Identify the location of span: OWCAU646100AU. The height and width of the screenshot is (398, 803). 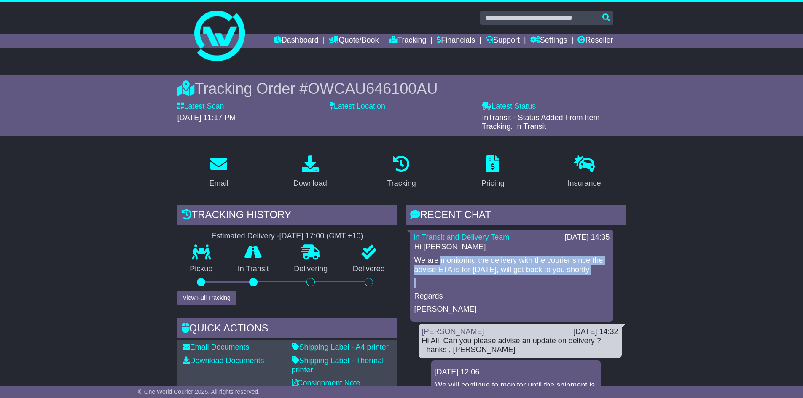
(373, 88).